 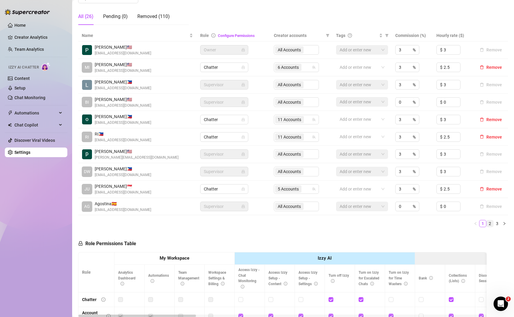 What do you see at coordinates (475, 224) in the screenshot?
I see `span: left` at bounding box center [475, 224].